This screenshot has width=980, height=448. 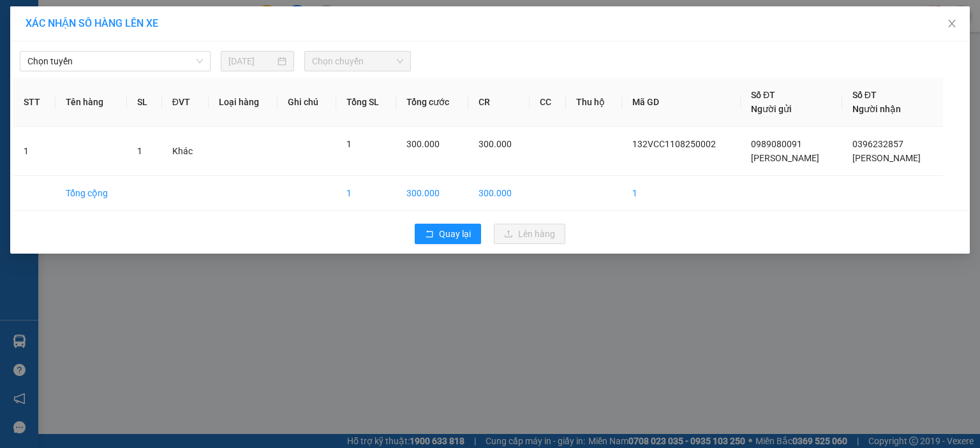 What do you see at coordinates (877, 109) in the screenshot?
I see `span: Người nhận` at bounding box center [877, 109].